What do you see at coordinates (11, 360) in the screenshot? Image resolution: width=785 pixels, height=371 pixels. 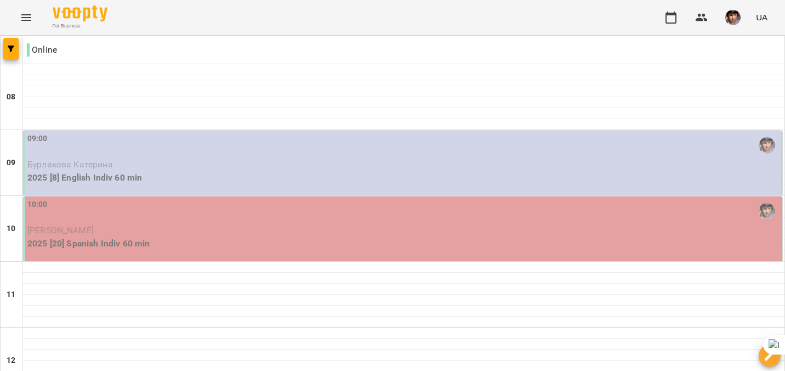 I see `h6: 12` at bounding box center [11, 360].